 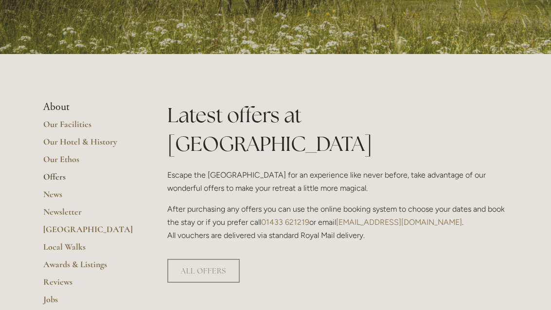 What do you see at coordinates (90, 215) in the screenshot?
I see `a: Newsletter` at bounding box center [90, 215].